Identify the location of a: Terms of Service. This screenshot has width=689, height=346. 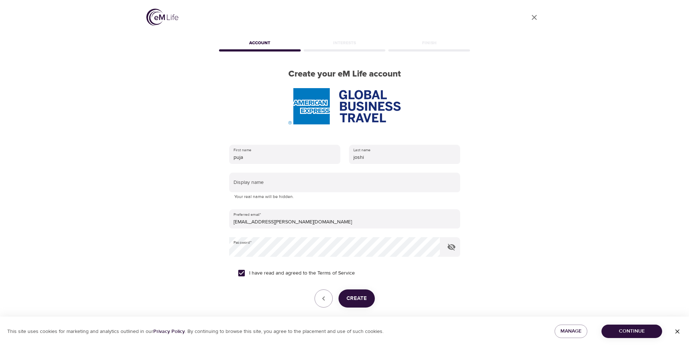
(336, 273).